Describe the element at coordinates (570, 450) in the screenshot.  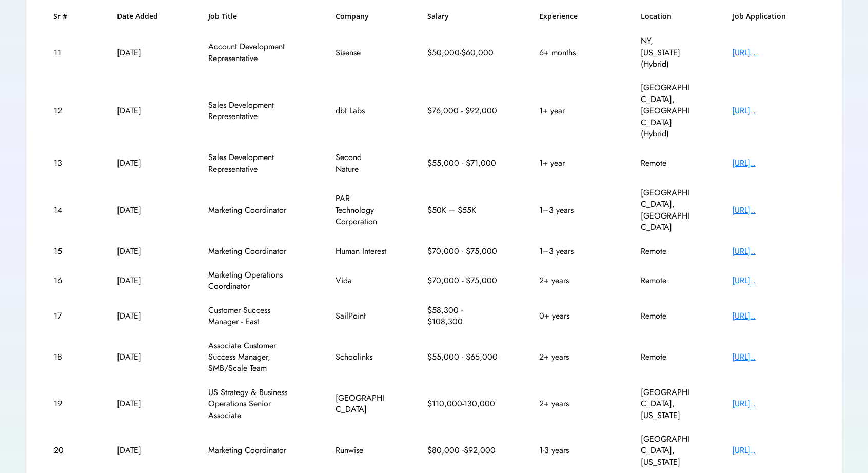
I see `div: 1-3 years` at that location.